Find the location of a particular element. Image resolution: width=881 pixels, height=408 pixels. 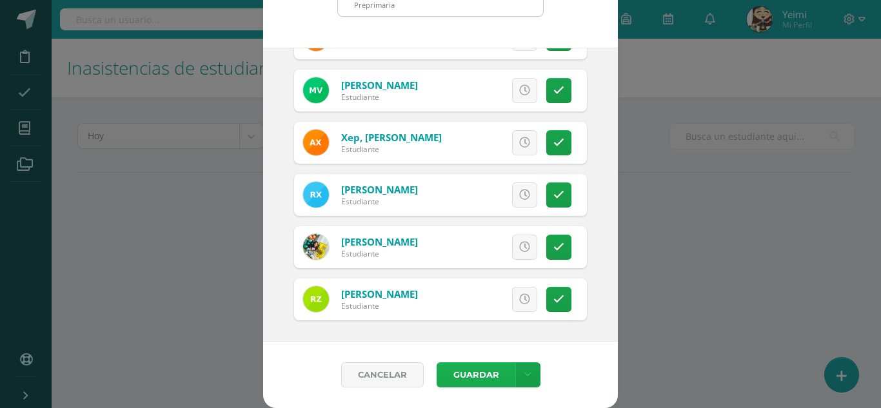

a: Cancelar is located at coordinates (382, 375).